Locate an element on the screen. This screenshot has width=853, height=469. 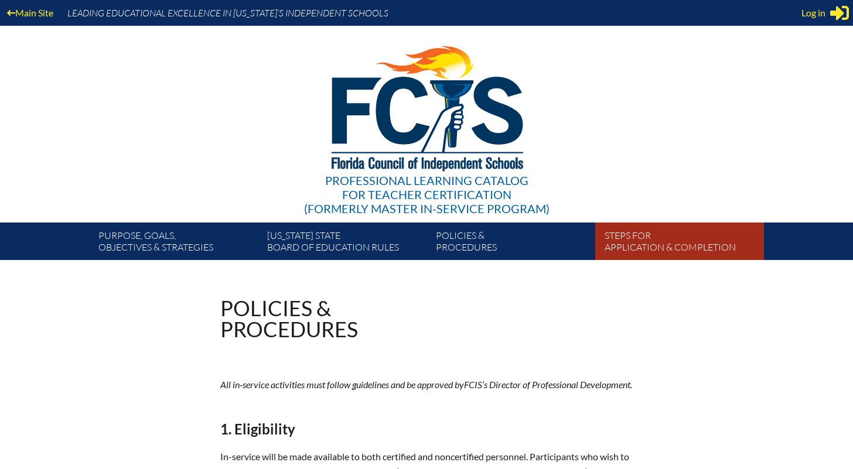
a: Policies &Procedures is located at coordinates (516, 244).